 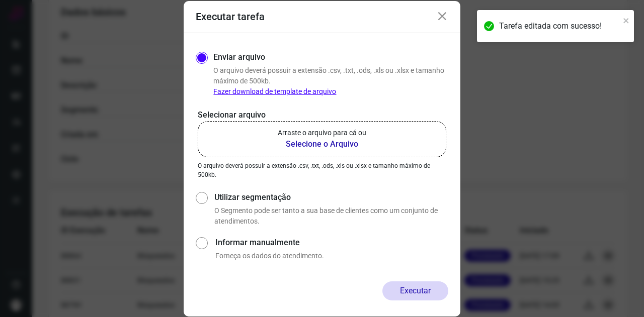 What do you see at coordinates (230, 16) in the screenshot?
I see `h3: Executar tarefa` at bounding box center [230, 16].